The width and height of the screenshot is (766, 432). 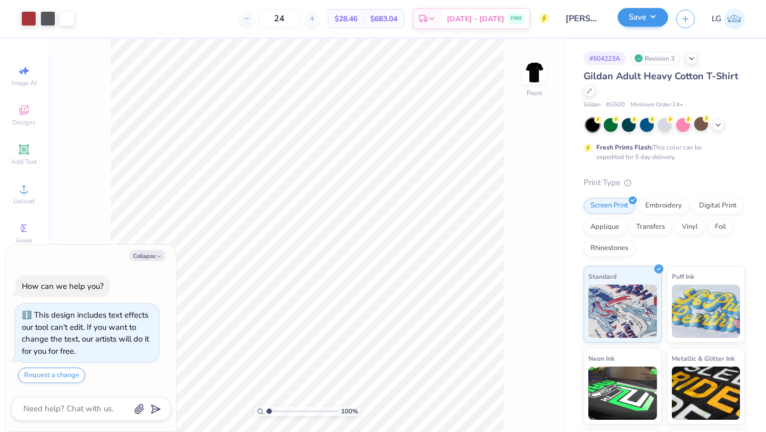 What do you see at coordinates (664, 182) in the screenshot?
I see `div: Print Type` at bounding box center [664, 182].